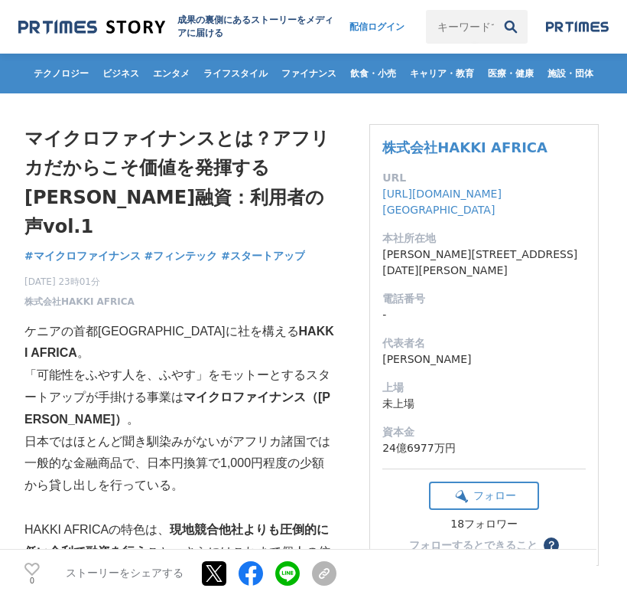  I want to click on dd: 未上場, so click(484, 403).